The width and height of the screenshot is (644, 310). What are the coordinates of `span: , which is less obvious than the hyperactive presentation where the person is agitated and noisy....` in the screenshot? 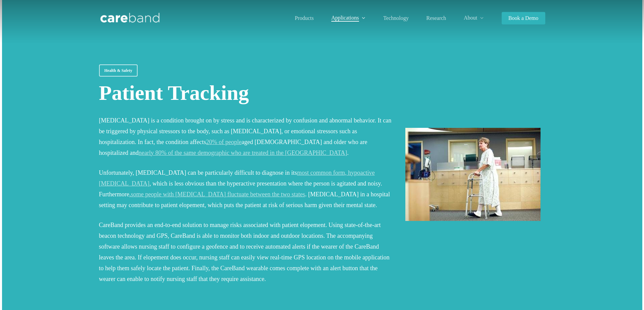 It's located at (241, 189).